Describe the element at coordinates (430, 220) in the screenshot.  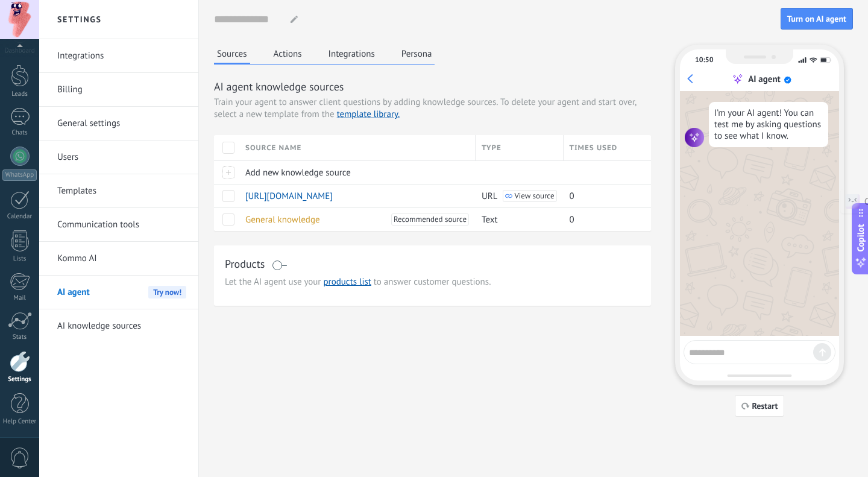
I see `span: Recommended source` at that location.